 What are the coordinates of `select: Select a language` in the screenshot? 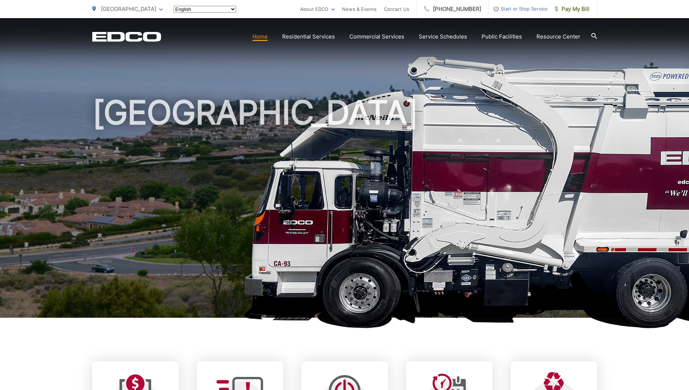 It's located at (205, 9).